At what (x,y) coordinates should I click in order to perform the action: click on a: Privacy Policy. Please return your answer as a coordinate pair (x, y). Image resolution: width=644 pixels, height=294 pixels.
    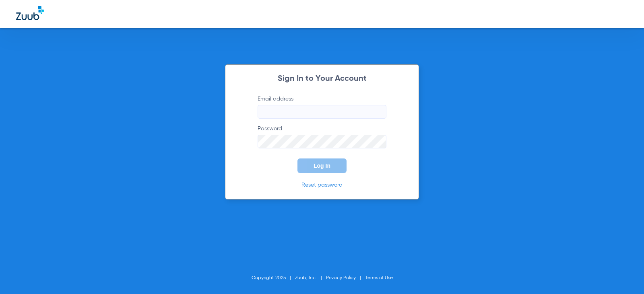
    Looking at the image, I should click on (341, 278).